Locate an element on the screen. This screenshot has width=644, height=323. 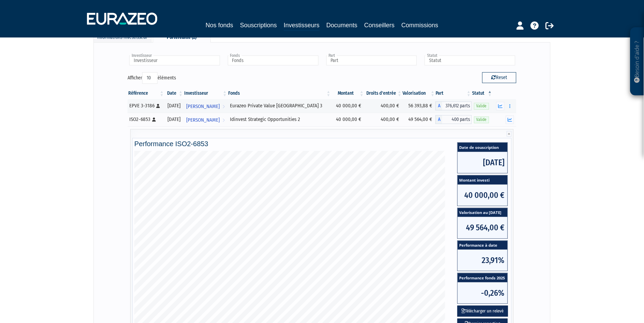
td: 56 393,88 € is located at coordinates (419, 106).